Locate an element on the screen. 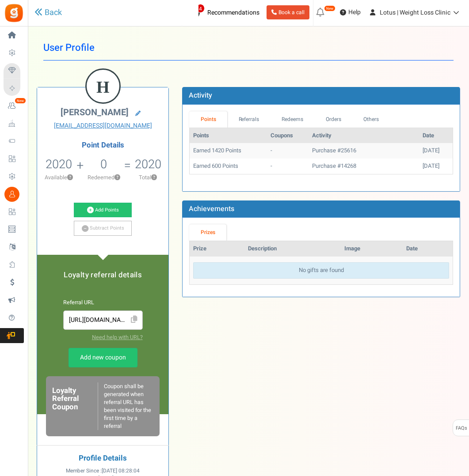 The width and height of the screenshot is (469, 476). td: Purchase #25616 is located at coordinates (364, 150).